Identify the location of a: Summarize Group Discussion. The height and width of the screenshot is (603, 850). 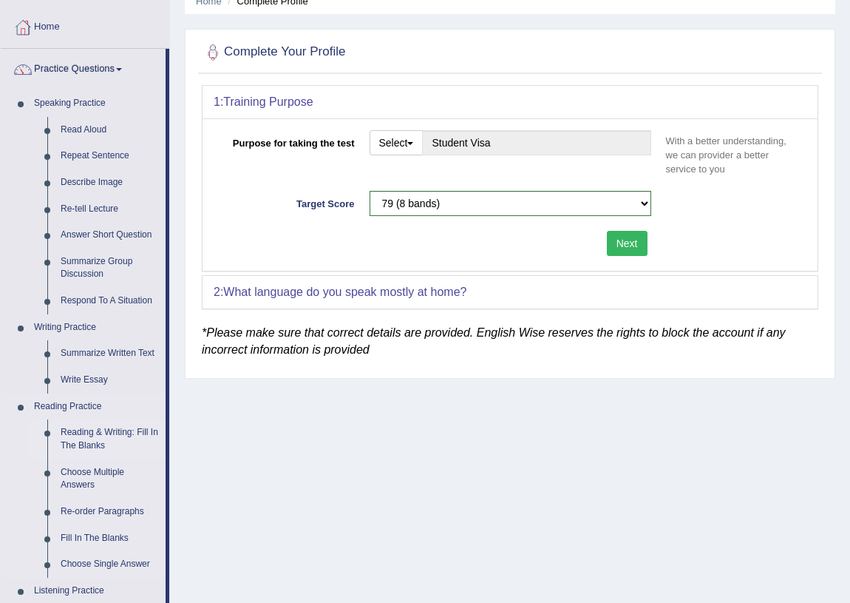
(109, 268).